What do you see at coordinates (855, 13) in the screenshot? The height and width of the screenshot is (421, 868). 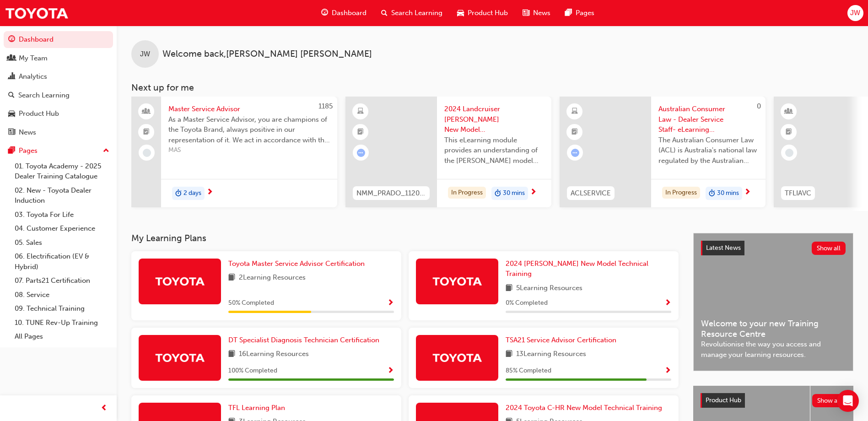 I see `button: JW` at bounding box center [855, 13].